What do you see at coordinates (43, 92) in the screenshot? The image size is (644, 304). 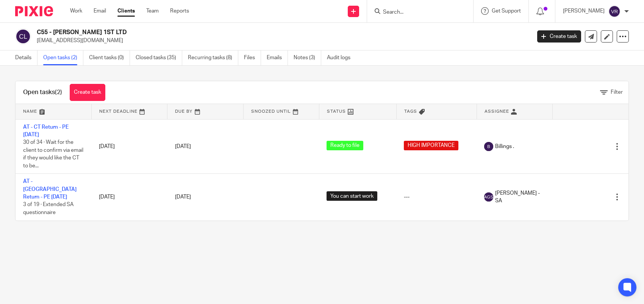 I see `h1: Open tasks` at bounding box center [43, 92].